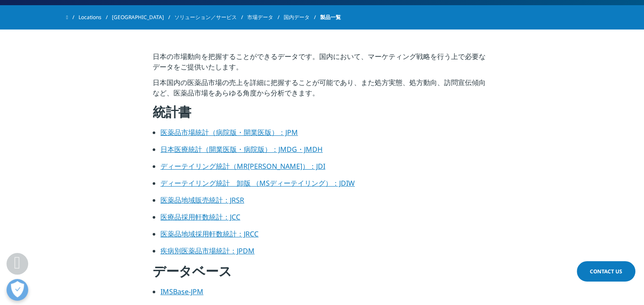  Describe the element at coordinates (95, 17) in the screenshot. I see `a: Locations` at that location.